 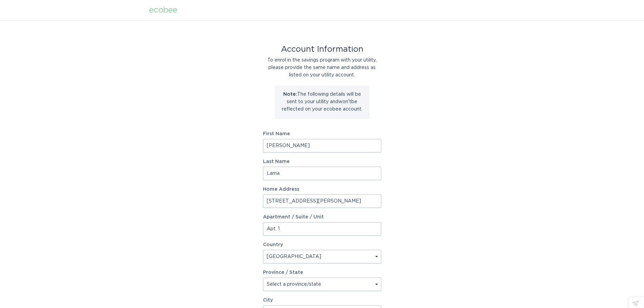 What do you see at coordinates (163, 10) in the screenshot?
I see `div: ecobee` at bounding box center [163, 10].